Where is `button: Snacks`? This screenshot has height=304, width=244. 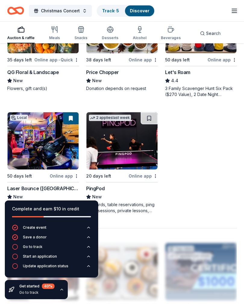
button: Snacks is located at coordinates (81, 33).